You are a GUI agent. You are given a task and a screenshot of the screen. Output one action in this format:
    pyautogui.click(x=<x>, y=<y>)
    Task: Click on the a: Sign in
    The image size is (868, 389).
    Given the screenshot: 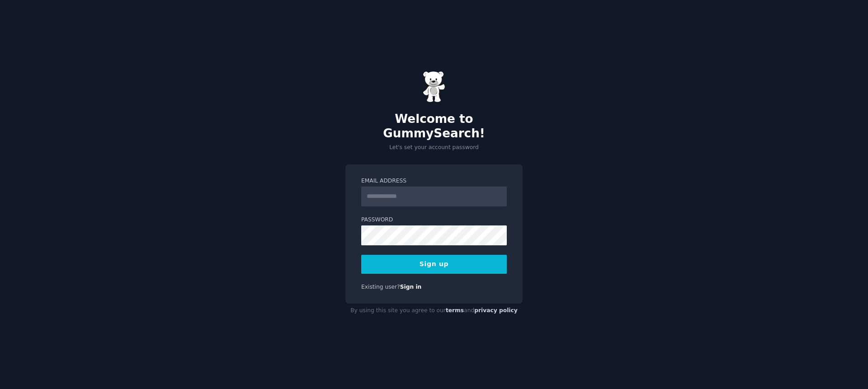 What is the action you would take?
    pyautogui.click(x=411, y=287)
    